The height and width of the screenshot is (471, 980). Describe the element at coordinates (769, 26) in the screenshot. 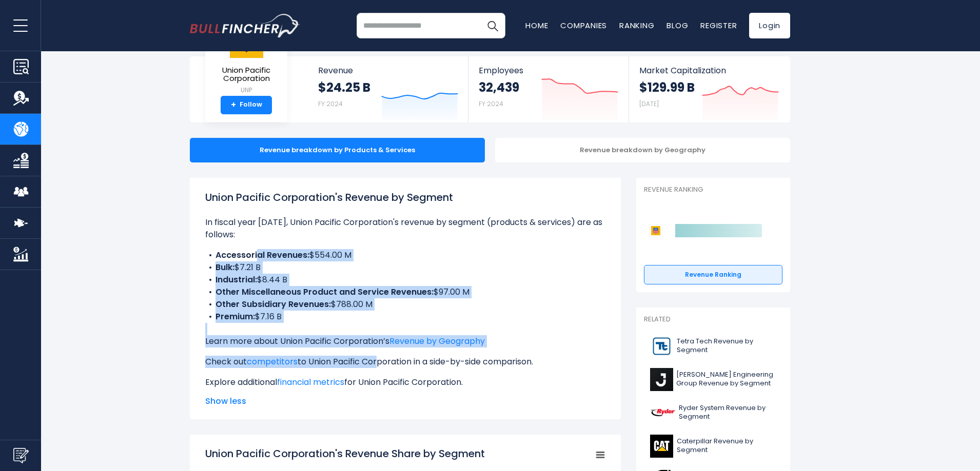

I see `a: Login` at that location.